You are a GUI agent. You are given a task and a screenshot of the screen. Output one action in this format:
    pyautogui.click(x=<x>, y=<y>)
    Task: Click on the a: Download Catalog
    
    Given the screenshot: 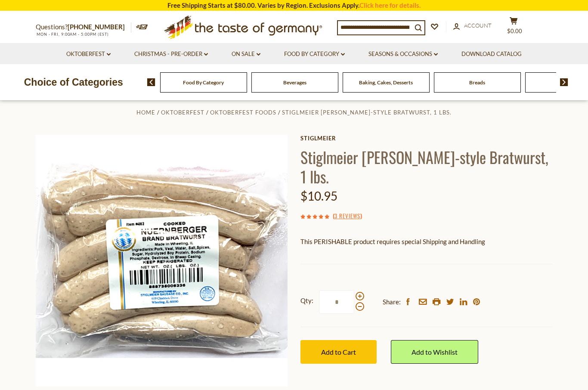 What is the action you would take?
    pyautogui.click(x=492, y=54)
    